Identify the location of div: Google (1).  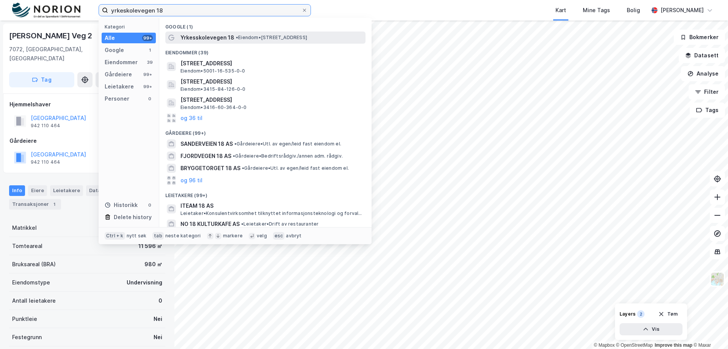
(266, 25).